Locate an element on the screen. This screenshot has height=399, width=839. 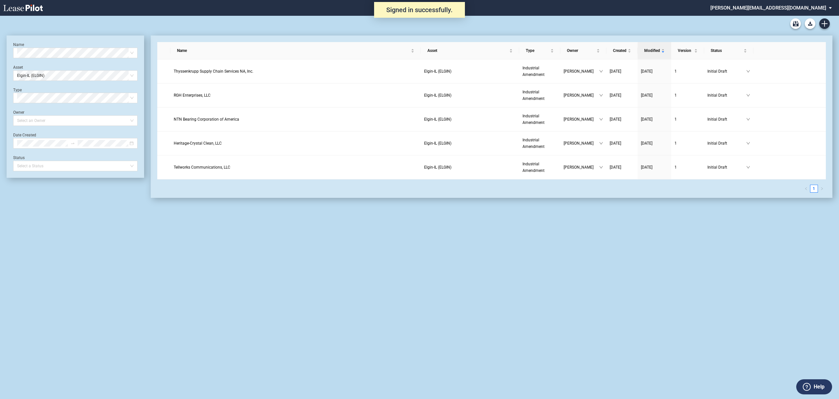
a: Heritage-Crystal Clean, LLC is located at coordinates (296, 143).